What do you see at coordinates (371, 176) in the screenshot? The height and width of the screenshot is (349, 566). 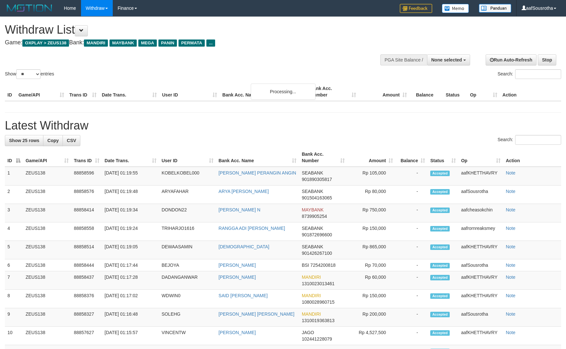 I see `td: Rp 105,000` at bounding box center [371, 176].